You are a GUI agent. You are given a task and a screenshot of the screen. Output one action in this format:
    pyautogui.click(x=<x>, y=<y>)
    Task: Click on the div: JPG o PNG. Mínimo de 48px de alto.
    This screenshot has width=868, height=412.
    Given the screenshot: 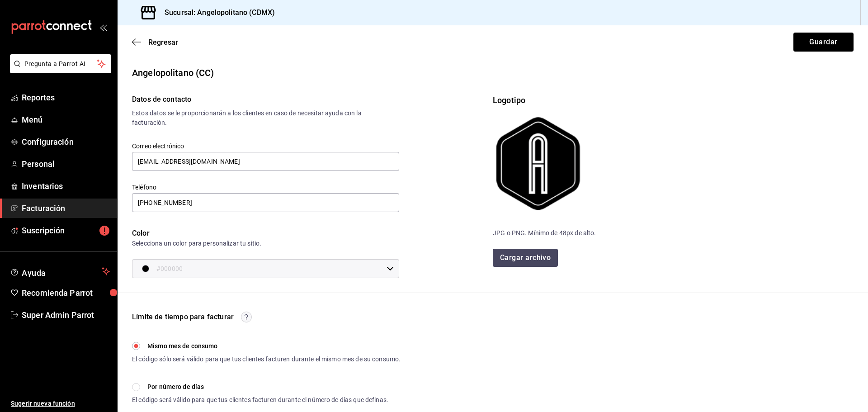 What is the action you would take?
    pyautogui.click(x=673, y=233)
    